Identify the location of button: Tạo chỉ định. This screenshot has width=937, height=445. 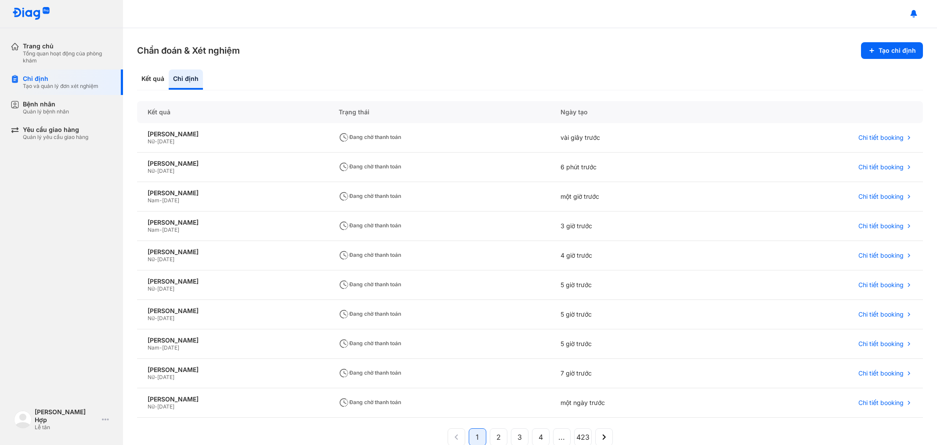
(892, 51).